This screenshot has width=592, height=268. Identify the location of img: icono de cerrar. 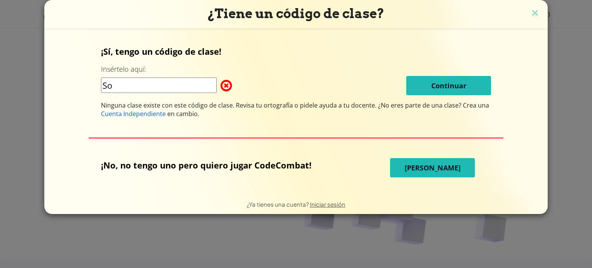
(535, 13).